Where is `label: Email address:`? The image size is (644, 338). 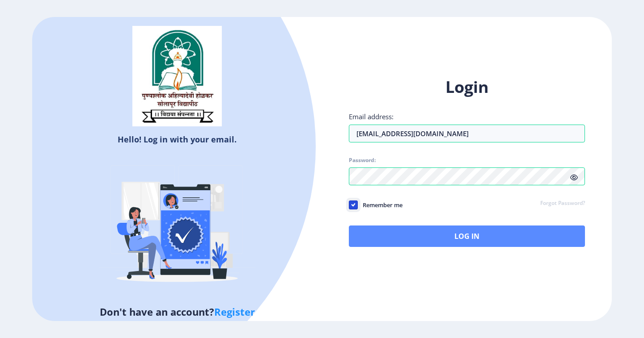
label: Email address: is located at coordinates (371, 116).